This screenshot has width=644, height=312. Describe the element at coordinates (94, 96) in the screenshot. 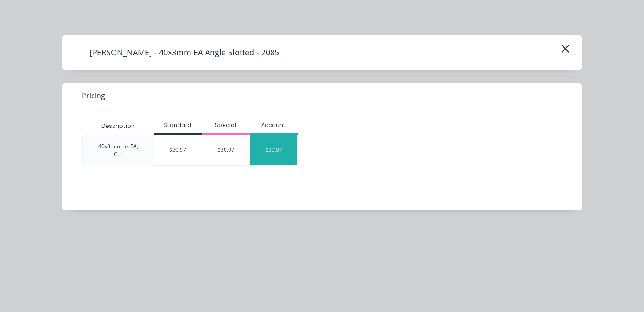

I see `span: Pricing` at that location.